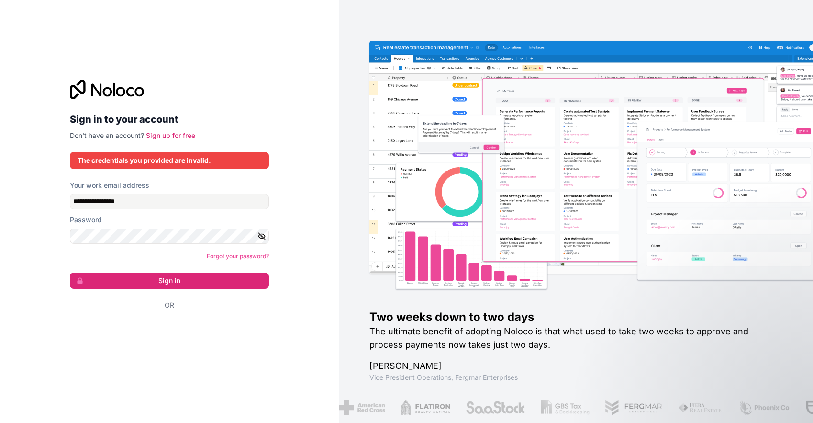  What do you see at coordinates (110, 185) in the screenshot?
I see `label: Your work email address` at bounding box center [110, 185].